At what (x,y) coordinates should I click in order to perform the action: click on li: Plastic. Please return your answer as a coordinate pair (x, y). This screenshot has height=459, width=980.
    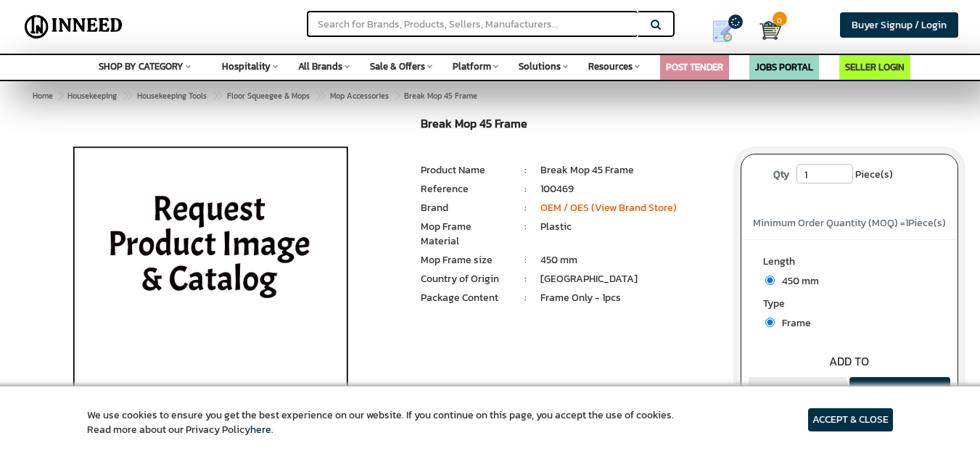
    Looking at the image, I should click on (630, 227).